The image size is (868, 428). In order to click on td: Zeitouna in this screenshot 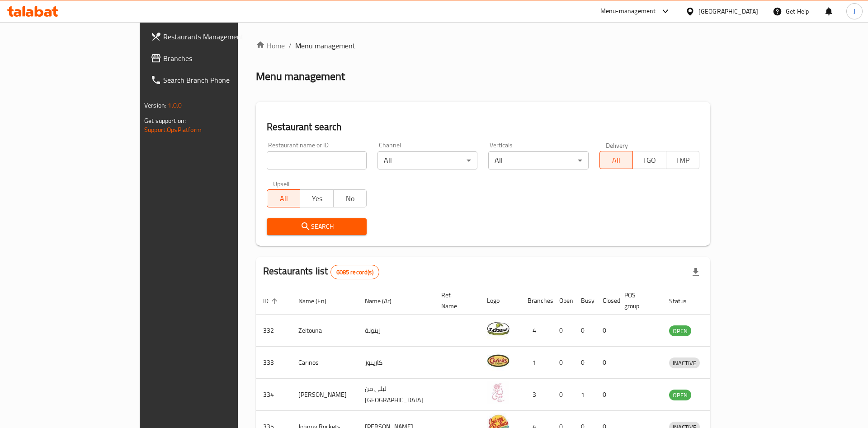, I will do `click(324, 330)`.